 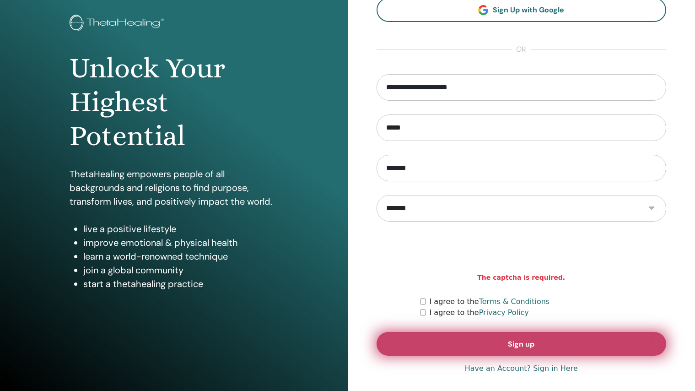 I want to click on li: improve emotional & physical health, so click(x=181, y=242).